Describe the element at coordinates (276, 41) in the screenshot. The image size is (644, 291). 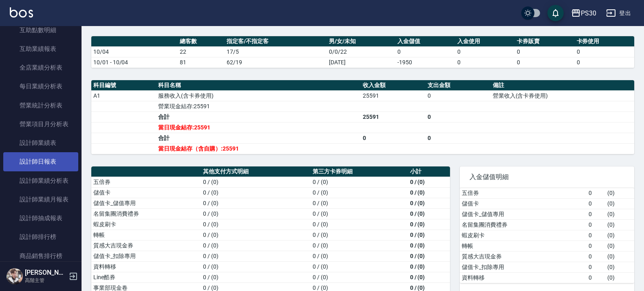
I see `th: 指定客/不指定客` at that location.